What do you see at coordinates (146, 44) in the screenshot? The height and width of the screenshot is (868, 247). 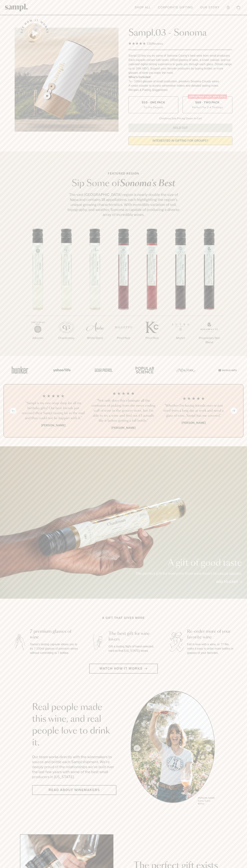 I see `div: 136Reviews` at bounding box center [146, 44].